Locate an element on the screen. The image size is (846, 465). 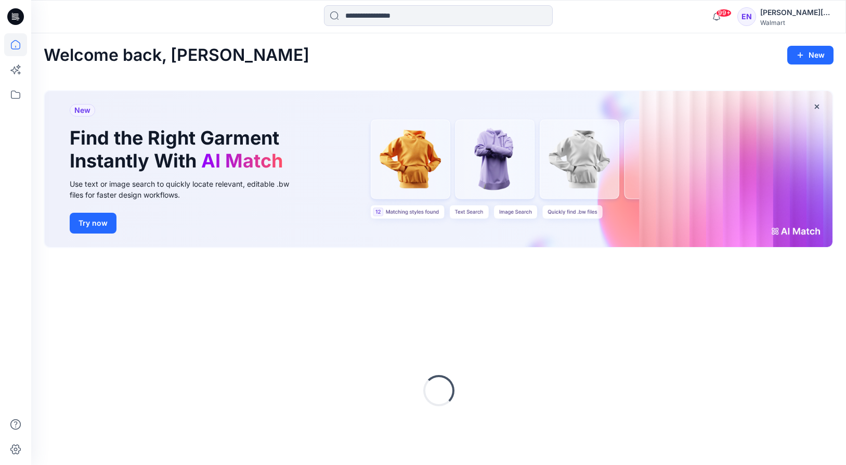
span: AI Match is located at coordinates (242, 161).